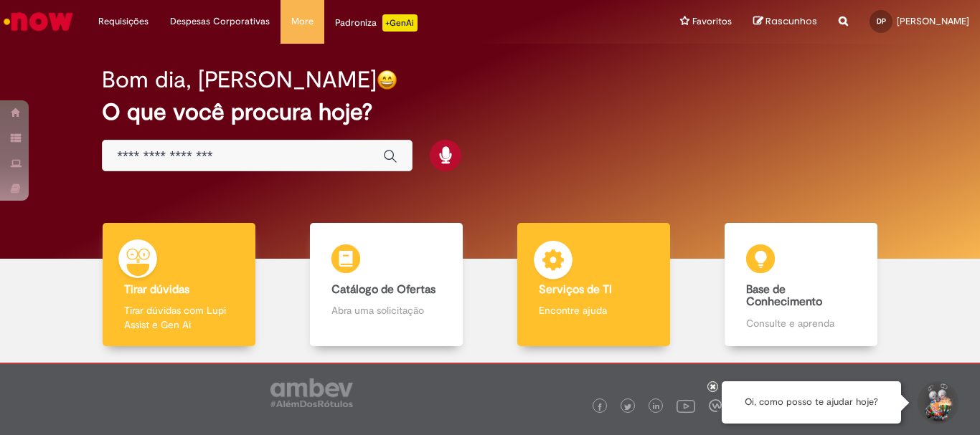  Describe the element at coordinates (801, 284) in the screenshot. I see `a: Base de Conhecimento Consulte e aprenda` at that location.